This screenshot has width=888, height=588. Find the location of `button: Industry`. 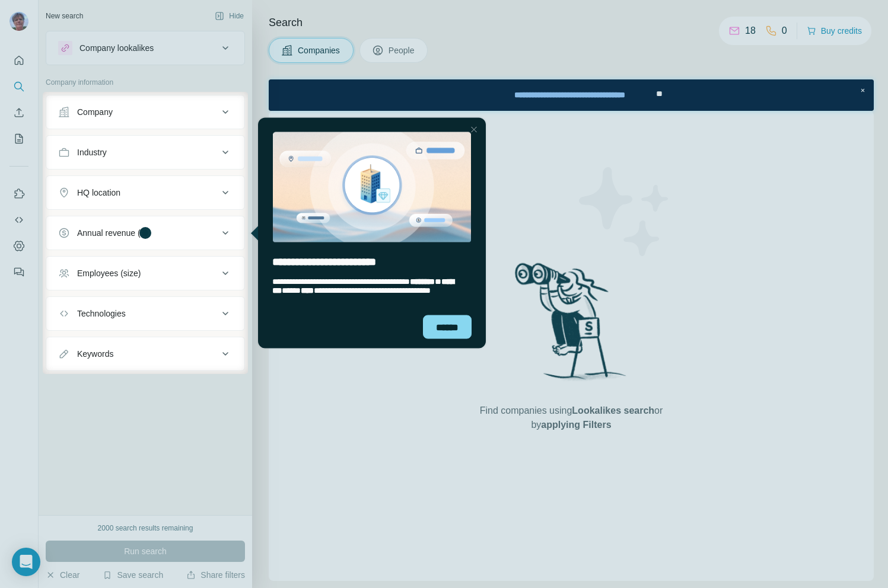

button: Industry is located at coordinates (146, 152).